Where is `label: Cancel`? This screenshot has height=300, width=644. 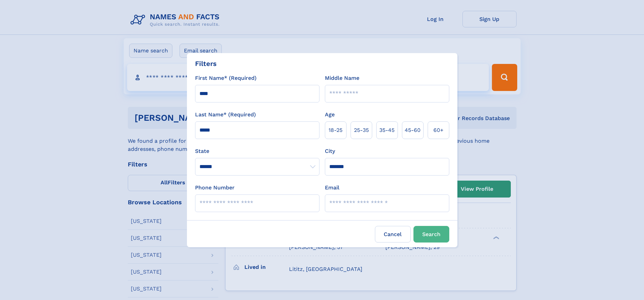
label: Cancel is located at coordinates (393, 234).